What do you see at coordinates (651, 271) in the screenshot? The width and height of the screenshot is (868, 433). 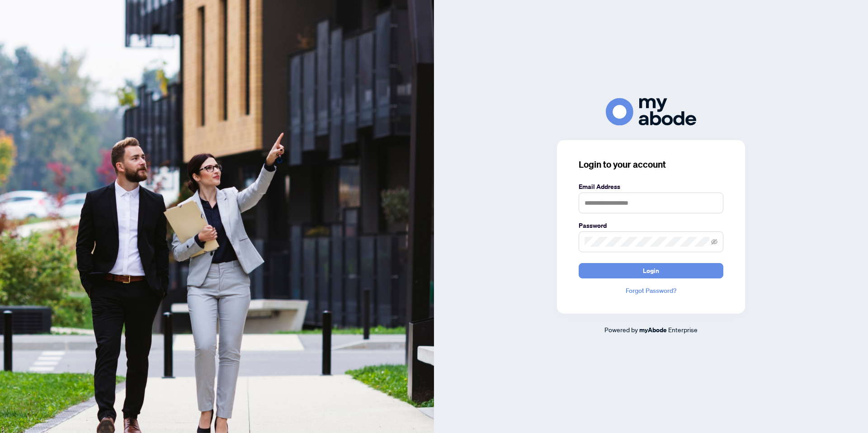 I see `button: Login` at bounding box center [651, 271].